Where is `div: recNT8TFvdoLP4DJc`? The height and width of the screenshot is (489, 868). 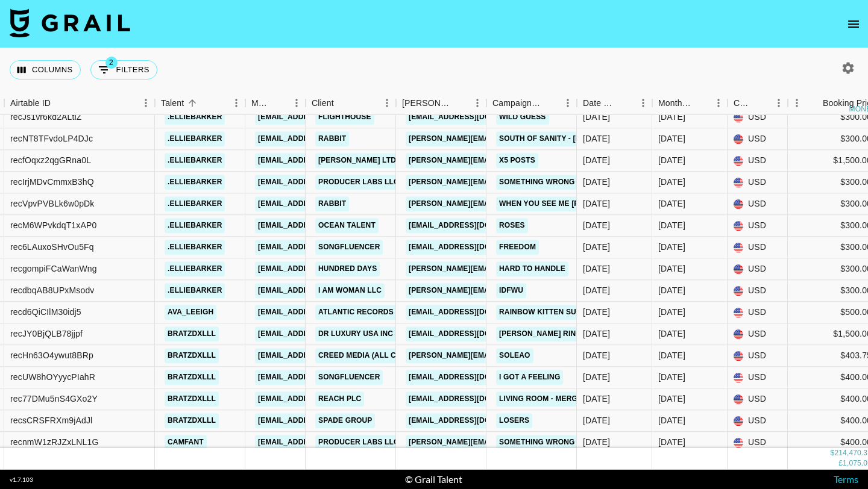 div: recNT8TFvdoLP4DJc is located at coordinates (51, 139).